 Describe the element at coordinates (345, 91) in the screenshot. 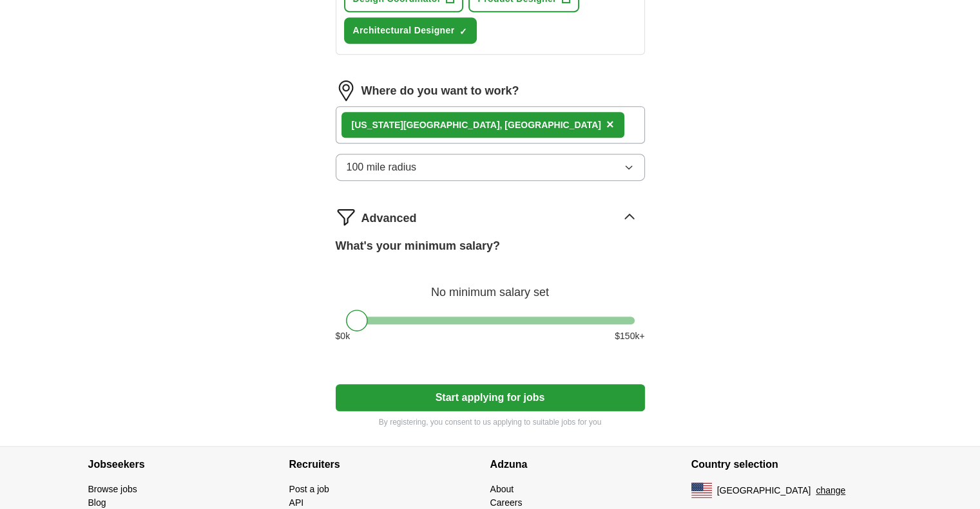

I see `img: location.png` at that location.